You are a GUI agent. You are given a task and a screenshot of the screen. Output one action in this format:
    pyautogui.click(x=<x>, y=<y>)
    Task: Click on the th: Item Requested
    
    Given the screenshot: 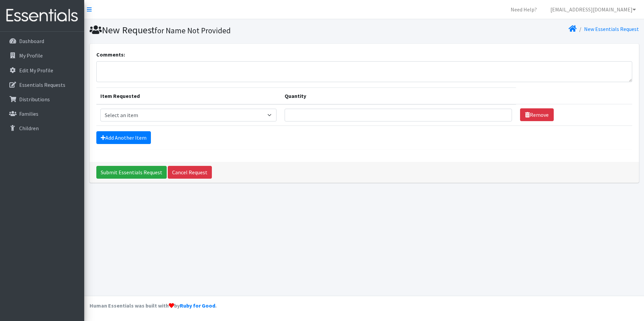 What is the action you would take?
    pyautogui.click(x=189, y=96)
    